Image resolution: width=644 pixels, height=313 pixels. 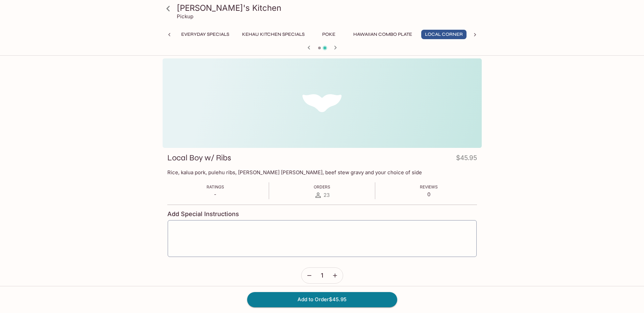 I want to click on button: Hawaiian Combo Plate, so click(x=383, y=35).